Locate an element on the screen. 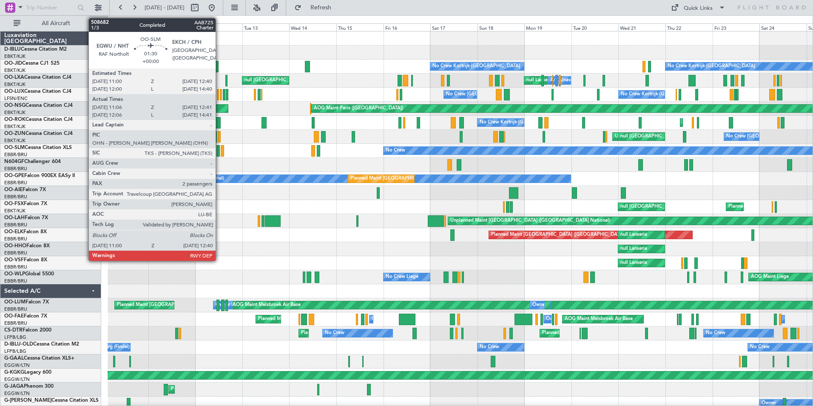 The width and height of the screenshot is (813, 406). div: Quick Links is located at coordinates (698, 9).